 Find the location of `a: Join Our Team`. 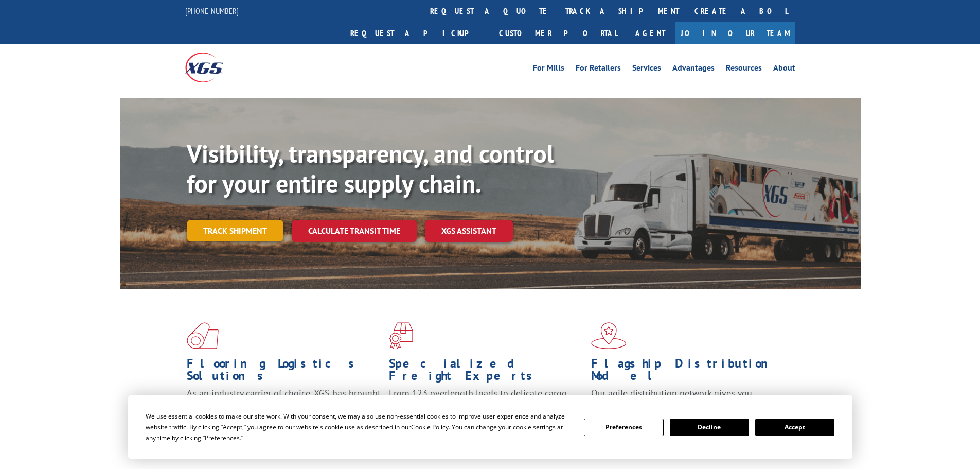

a: Join Our Team is located at coordinates (735, 33).